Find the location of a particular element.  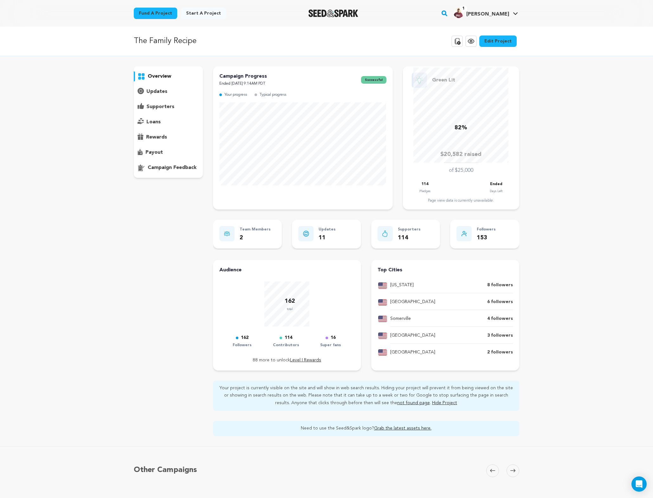

p: supporters is located at coordinates (160, 107).